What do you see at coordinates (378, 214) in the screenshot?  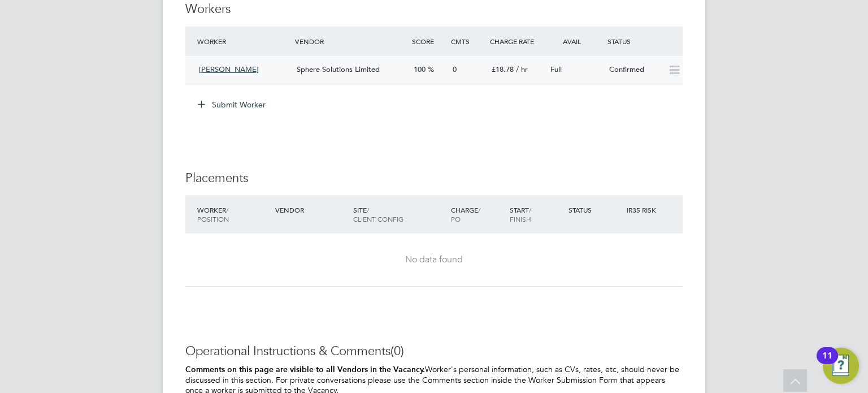 I see `span: / Client Config` at bounding box center [378, 214].